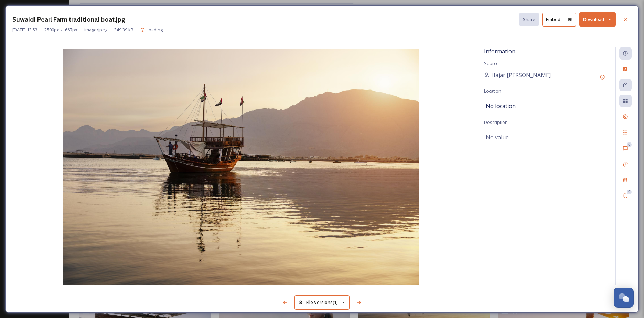  I want to click on button: Share, so click(529, 19).